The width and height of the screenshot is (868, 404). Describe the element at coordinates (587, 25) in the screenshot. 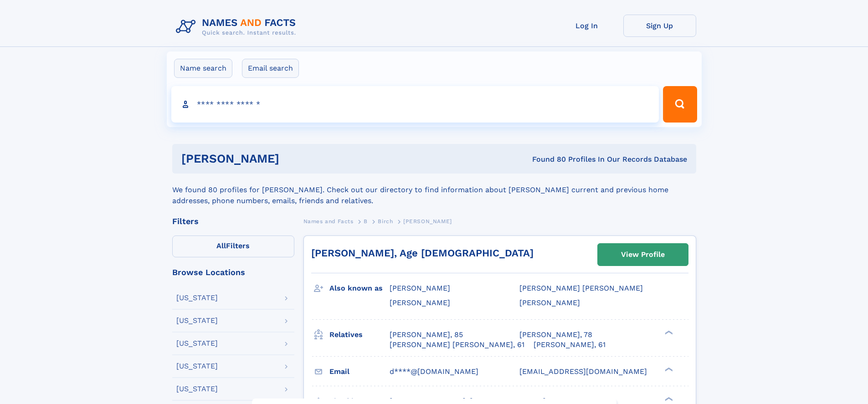

I see `a: Log In` at that location.